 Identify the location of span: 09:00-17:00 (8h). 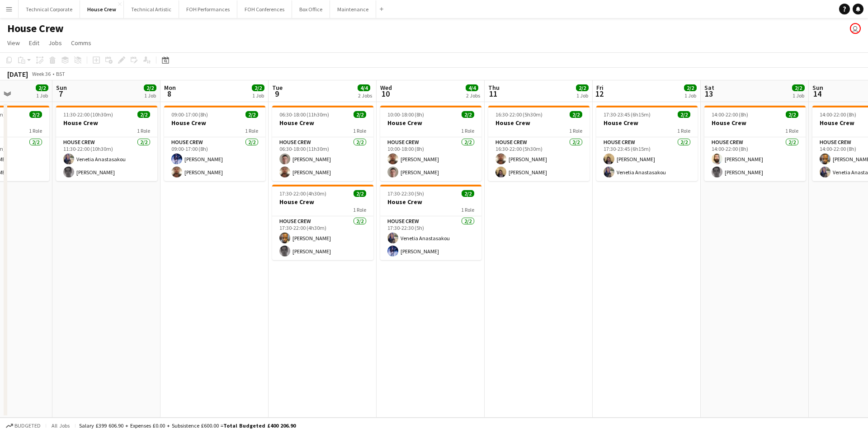
(189, 114).